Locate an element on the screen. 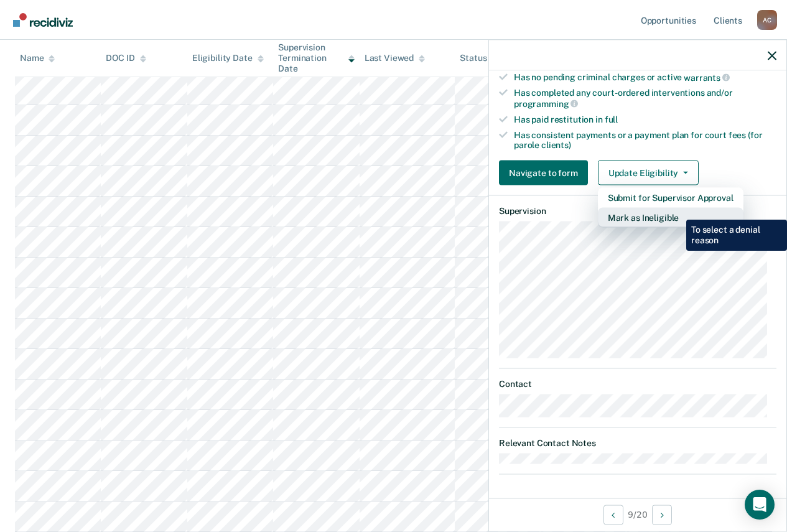 The width and height of the screenshot is (787, 532). span: full is located at coordinates (611, 119).